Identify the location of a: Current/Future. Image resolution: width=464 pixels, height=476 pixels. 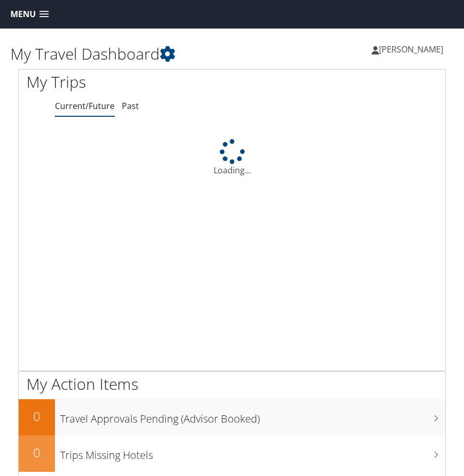
(84, 106).